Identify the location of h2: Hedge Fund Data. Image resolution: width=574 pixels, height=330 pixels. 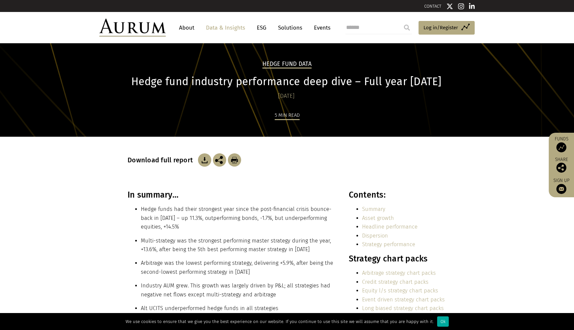
(287, 64).